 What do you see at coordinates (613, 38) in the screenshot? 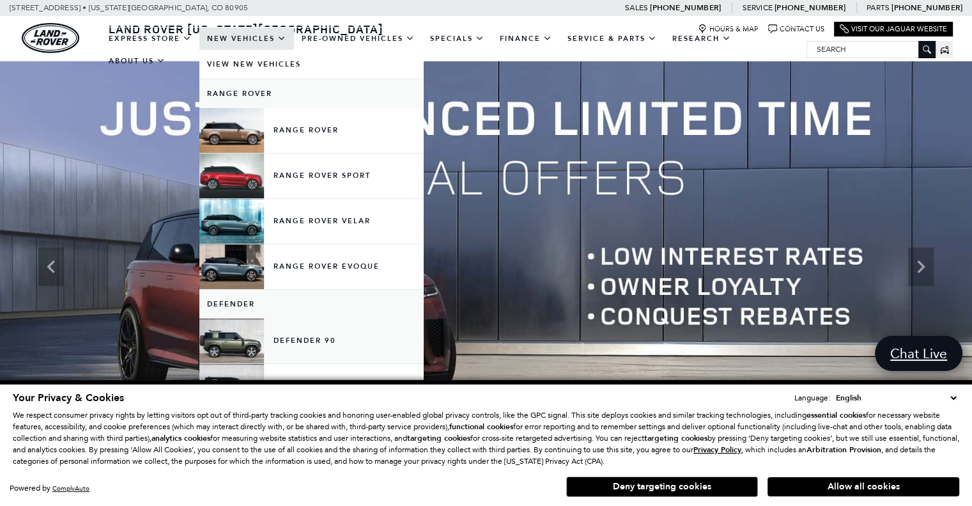
I see `a: Service & Parts` at bounding box center [613, 38].